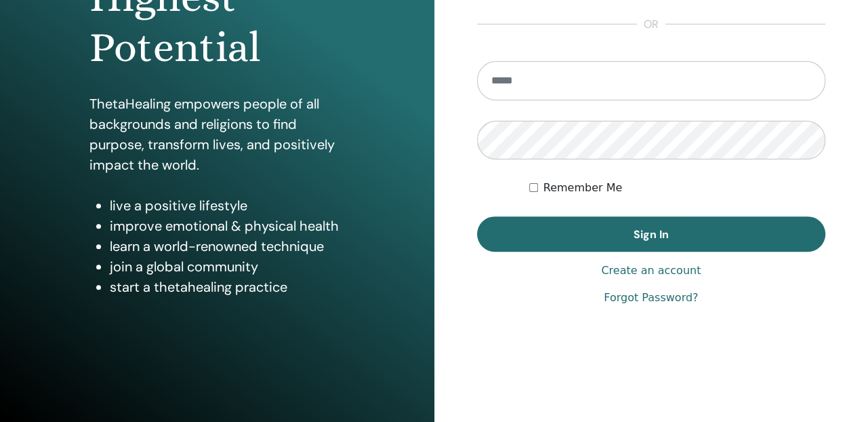  I want to click on label: Remember Me, so click(583, 188).